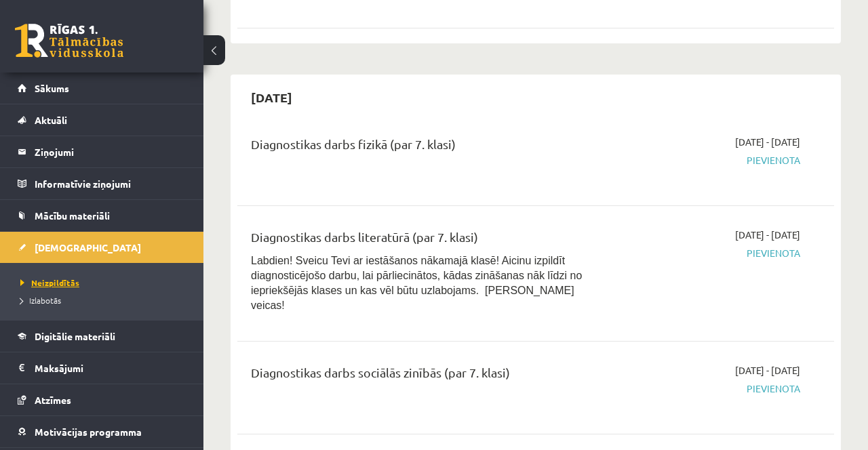  Describe the element at coordinates (41, 300) in the screenshot. I see `span: Izlabotās` at that location.